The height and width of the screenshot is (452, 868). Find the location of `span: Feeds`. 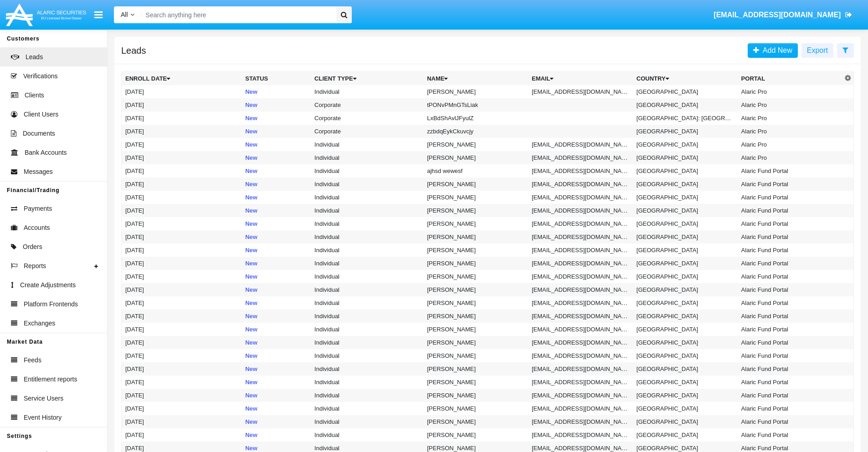

span: Feeds is located at coordinates (32, 360).